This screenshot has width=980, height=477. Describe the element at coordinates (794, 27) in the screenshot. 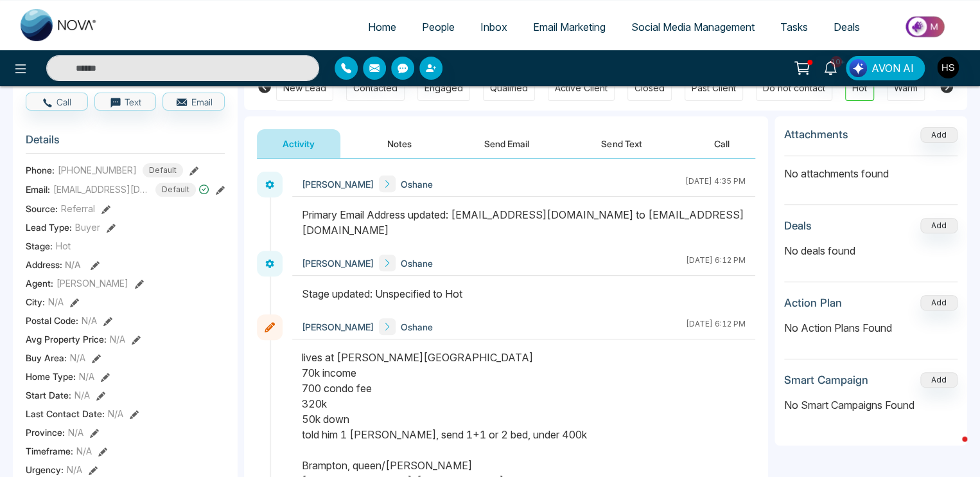

I see `span: Tasks` at that location.